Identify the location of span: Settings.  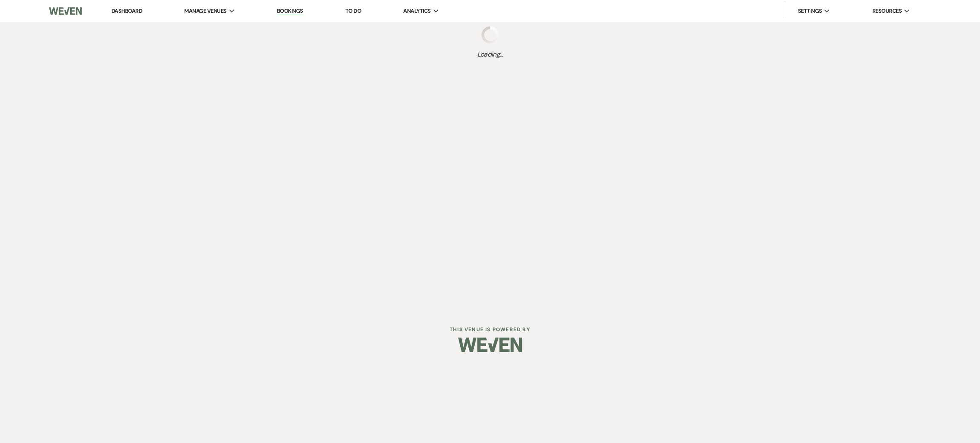
(810, 11).